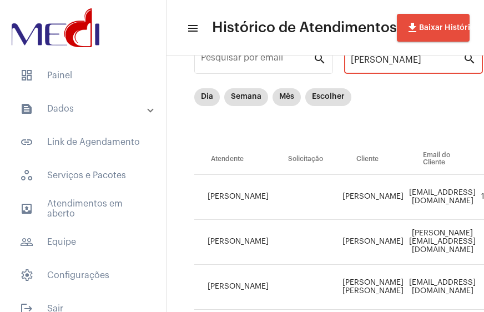  Describe the element at coordinates (207, 97) in the screenshot. I see `mat-chip: Dia` at that location.